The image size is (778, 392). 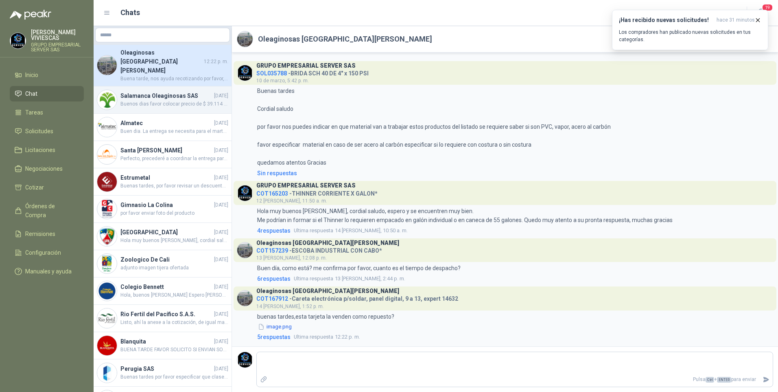 I want to click on span: por favor enviar foto del producto, so click(x=174, y=213).